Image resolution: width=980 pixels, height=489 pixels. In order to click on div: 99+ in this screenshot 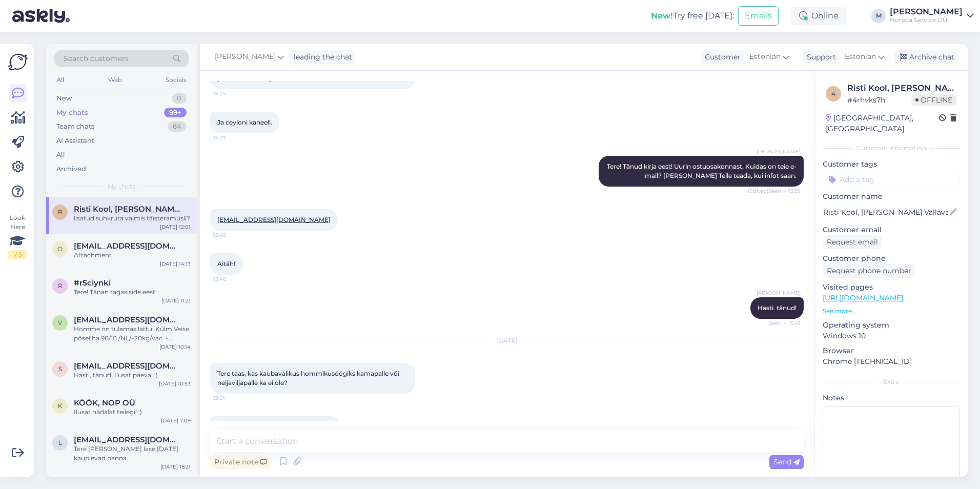, I will do `click(176, 112)`.